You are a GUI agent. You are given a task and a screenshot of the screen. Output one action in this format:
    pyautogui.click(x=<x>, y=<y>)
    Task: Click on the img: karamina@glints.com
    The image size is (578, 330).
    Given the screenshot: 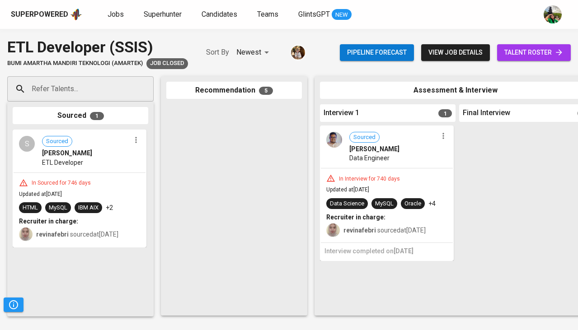 What is the action you would take?
    pyautogui.click(x=298, y=52)
    